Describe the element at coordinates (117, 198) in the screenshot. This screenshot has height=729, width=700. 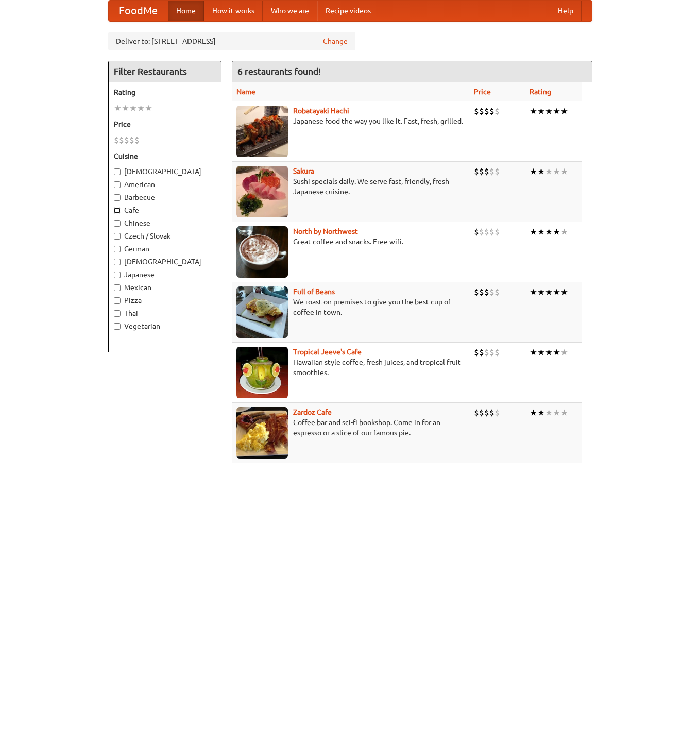
I see `input: Barbecue` at that location.